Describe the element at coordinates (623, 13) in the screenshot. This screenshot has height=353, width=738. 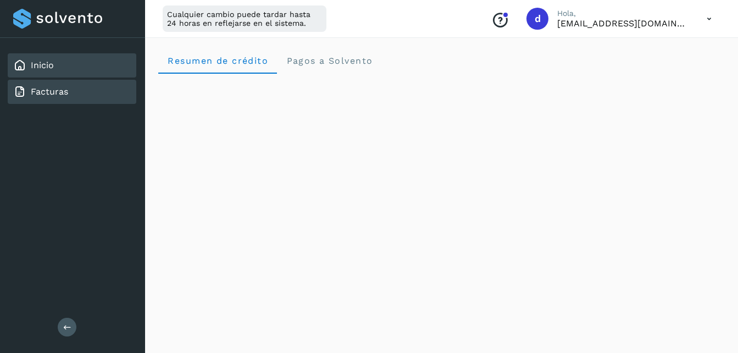
I see `p: Hola,` at that location.